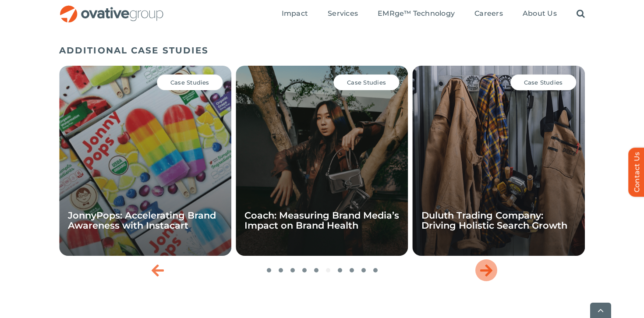  Describe the element at coordinates (489, 14) in the screenshot. I see `span: Careers` at that location.